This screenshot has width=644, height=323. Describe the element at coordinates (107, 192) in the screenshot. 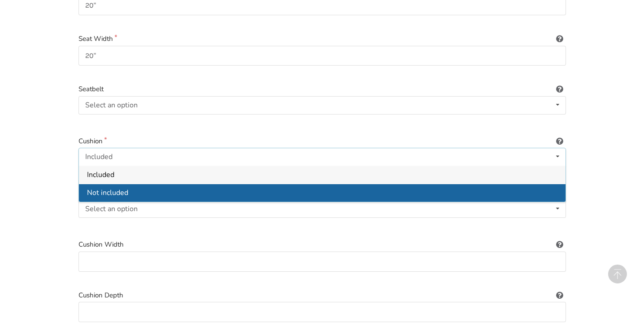

I see `span: Not included` at that location.